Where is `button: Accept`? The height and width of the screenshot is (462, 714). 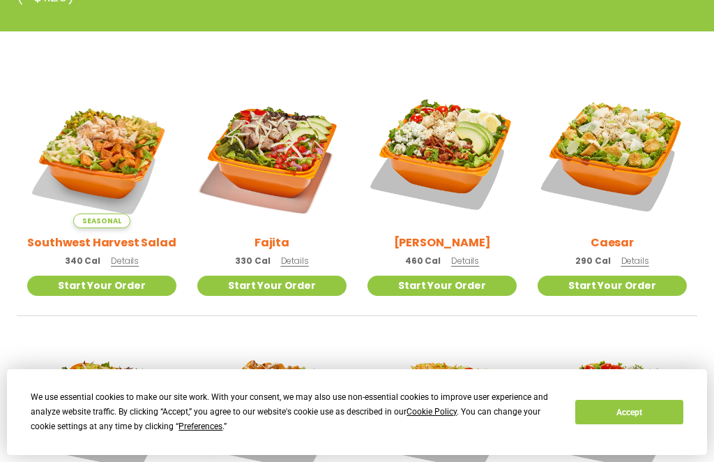 button: Accept is located at coordinates (629, 412).